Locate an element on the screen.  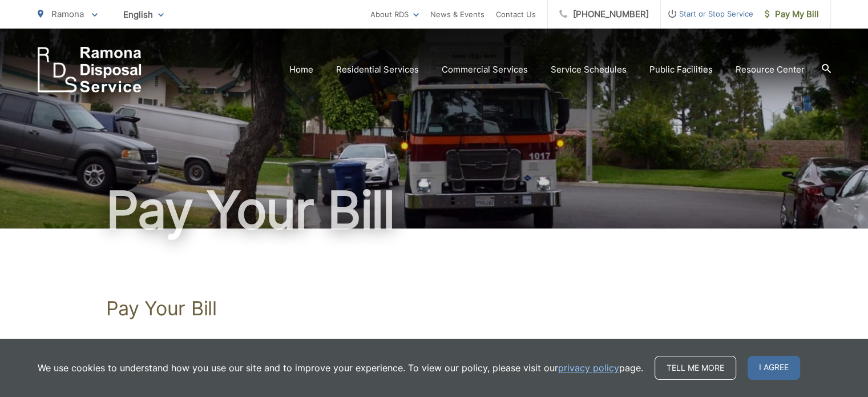
a: Service Schedules is located at coordinates (588, 70).